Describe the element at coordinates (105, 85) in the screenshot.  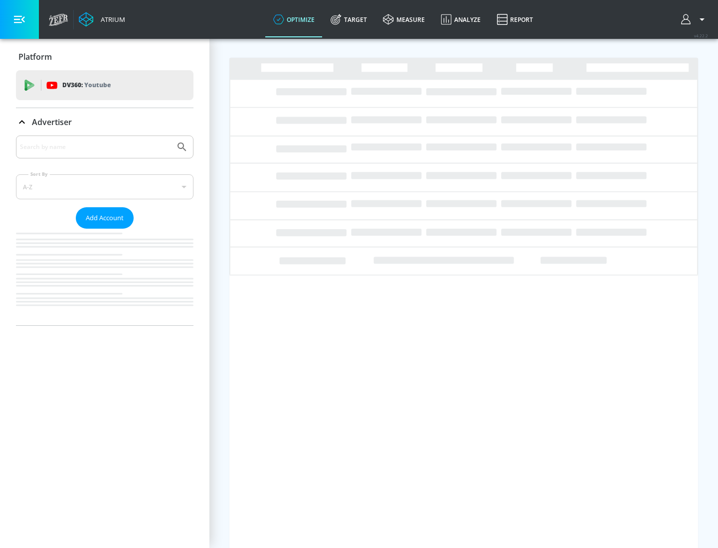
I see `div: DV360: Youtube` at that location.